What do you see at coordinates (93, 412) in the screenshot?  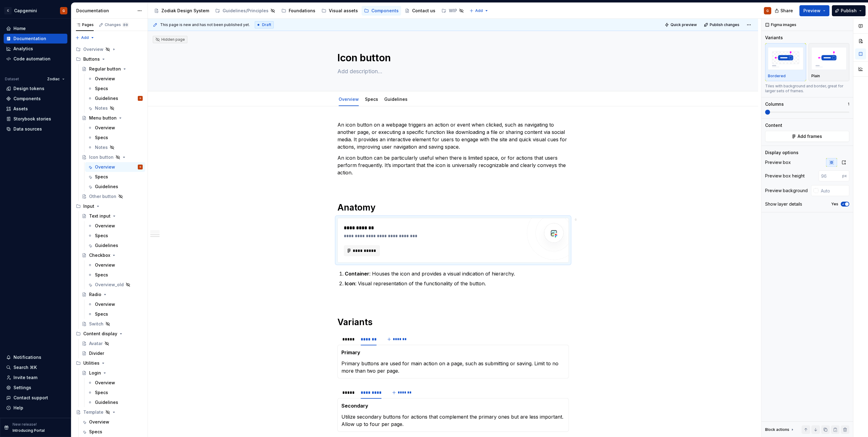 I see `div: Template` at bounding box center [93, 412].